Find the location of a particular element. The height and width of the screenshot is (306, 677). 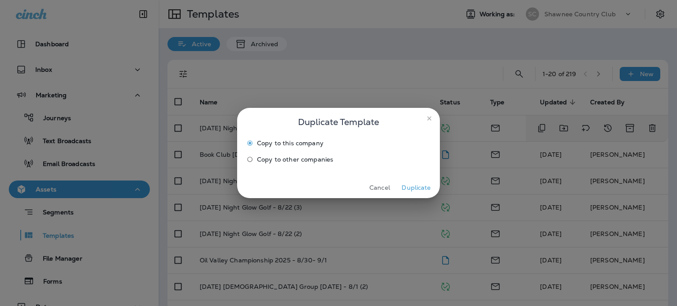

button: Duplicate is located at coordinates (416, 188).